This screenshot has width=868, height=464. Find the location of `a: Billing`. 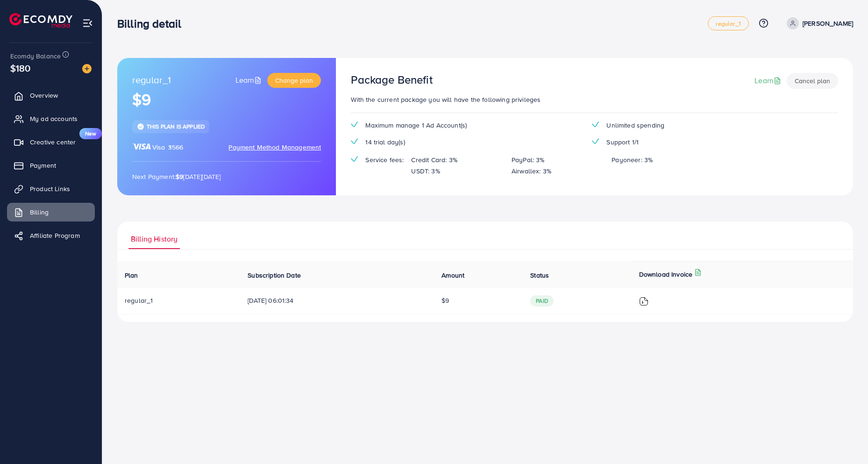

a: Billing is located at coordinates (51, 212).